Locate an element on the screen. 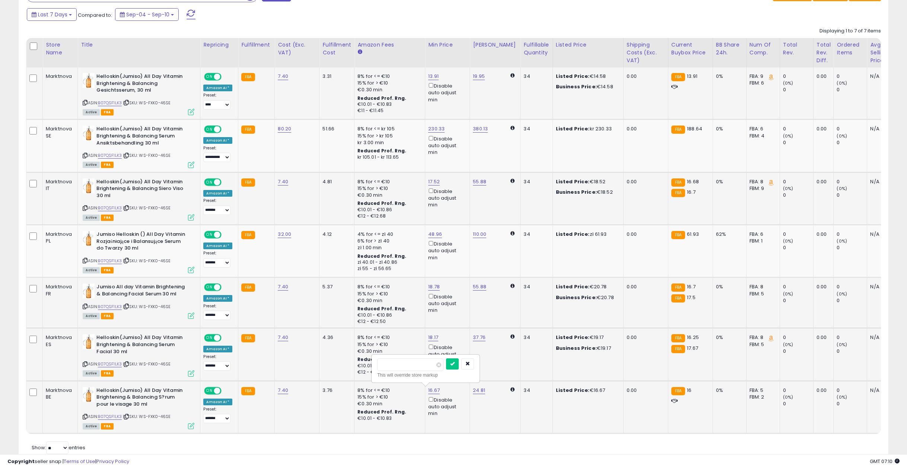 The width and height of the screenshot is (907, 469). div: 62% is located at coordinates (728, 234).